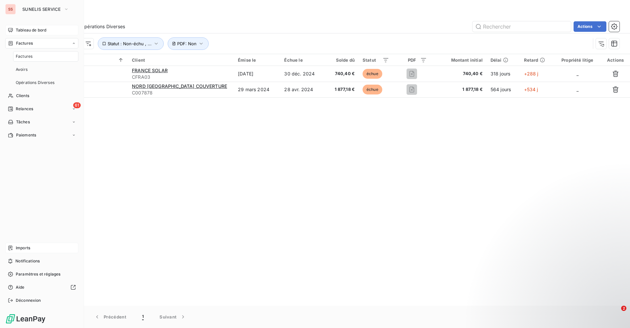  Describe the element at coordinates (22, 70) in the screenshot. I see `span: Avoirs` at that location.